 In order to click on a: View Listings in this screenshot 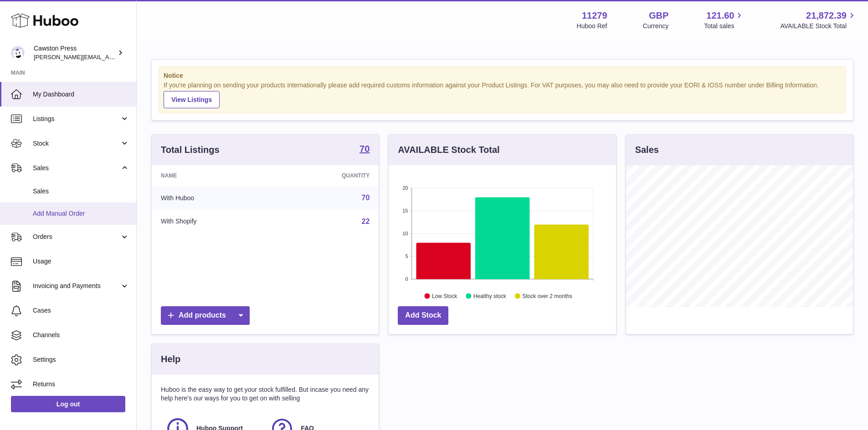, I will do `click(192, 100)`.